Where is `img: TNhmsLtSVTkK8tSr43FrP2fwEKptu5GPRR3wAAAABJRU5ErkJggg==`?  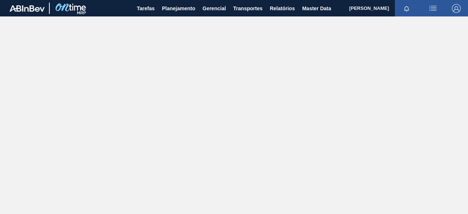
img: TNhmsLtSVTkK8tSr43FrP2fwEKptu5GPRR3wAAAABJRU5ErkJggg== is located at coordinates (27, 8).